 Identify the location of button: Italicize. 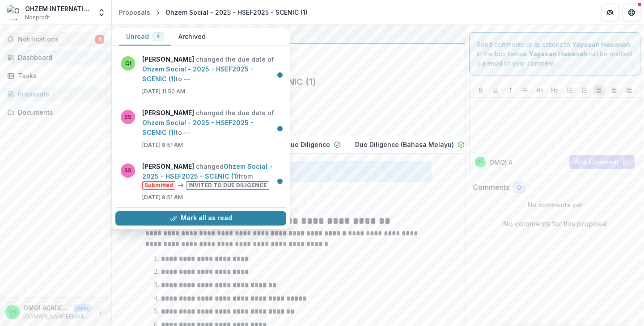
(510, 90).